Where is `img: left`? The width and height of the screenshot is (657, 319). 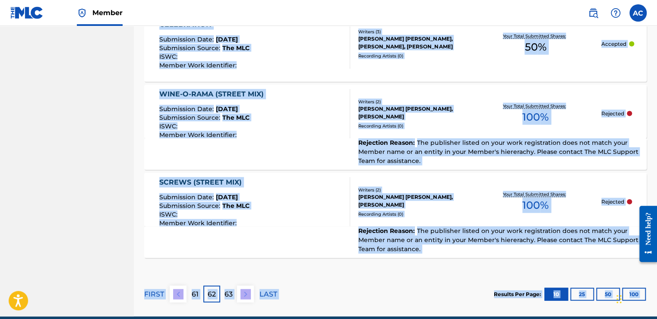
img: left is located at coordinates (178, 294).